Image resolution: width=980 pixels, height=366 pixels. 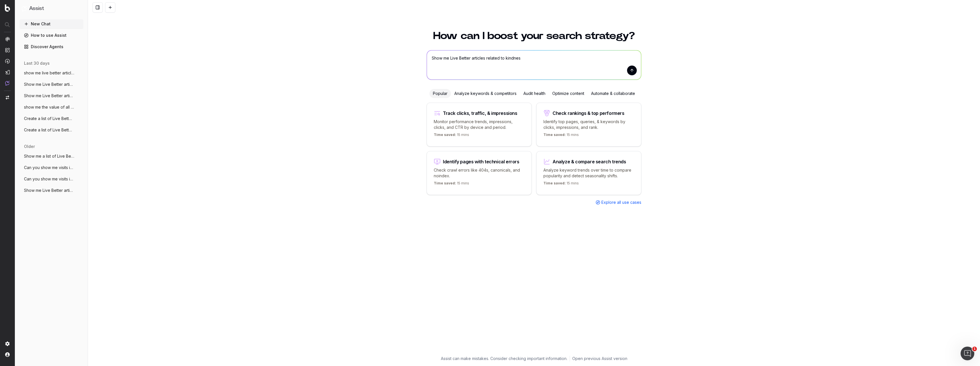 I want to click on span: last 30 days, so click(x=37, y=63).